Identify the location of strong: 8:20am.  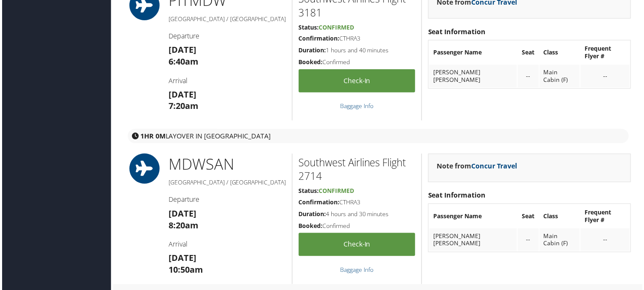
(183, 226).